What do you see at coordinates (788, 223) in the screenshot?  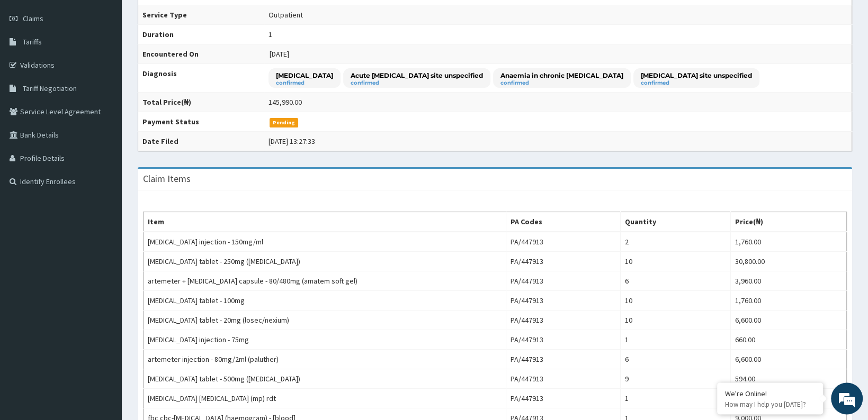 I see `th: Price(₦)` at bounding box center [788, 223].